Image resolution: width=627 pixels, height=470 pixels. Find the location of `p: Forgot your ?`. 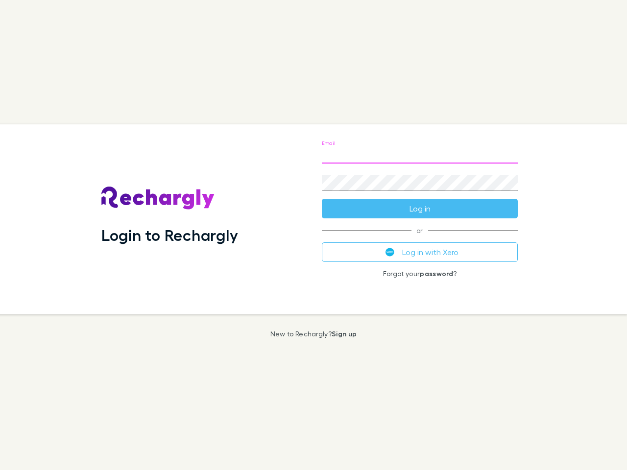

p: Forgot your ? is located at coordinates (420, 274).